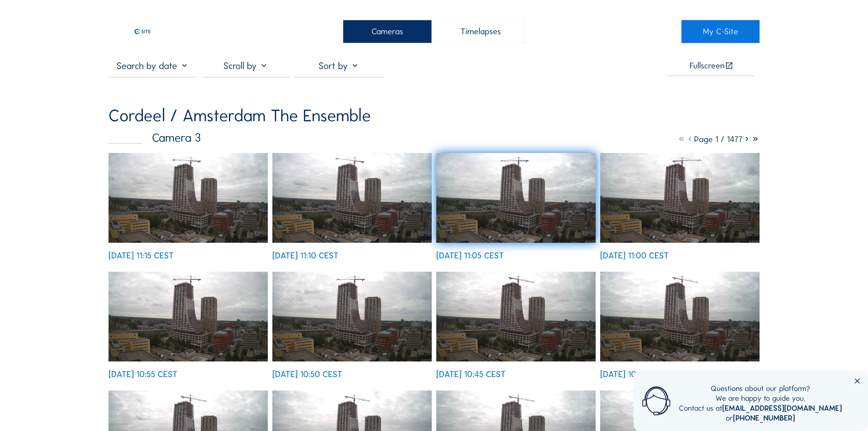 This screenshot has height=431, width=868. I want to click on a: My C-Site, so click(721, 32).